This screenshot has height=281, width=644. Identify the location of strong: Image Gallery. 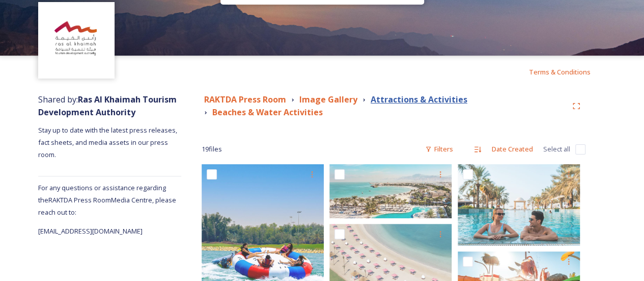
(329, 99).